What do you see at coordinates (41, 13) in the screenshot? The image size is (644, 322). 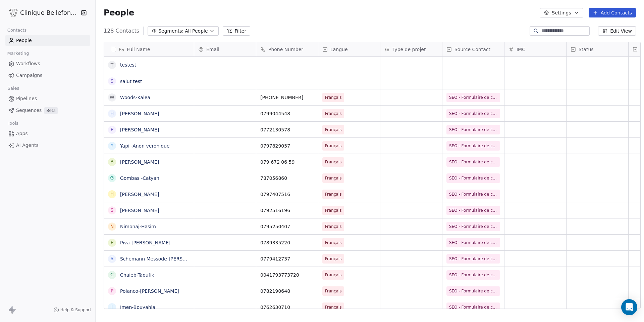 I see `button: Clinique Bellefontaine` at bounding box center [41, 13].